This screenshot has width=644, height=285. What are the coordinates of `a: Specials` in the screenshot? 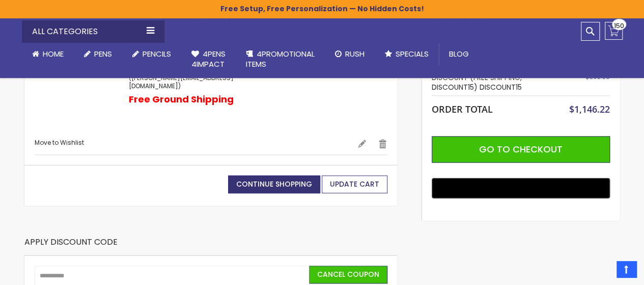 It's located at (407, 54).